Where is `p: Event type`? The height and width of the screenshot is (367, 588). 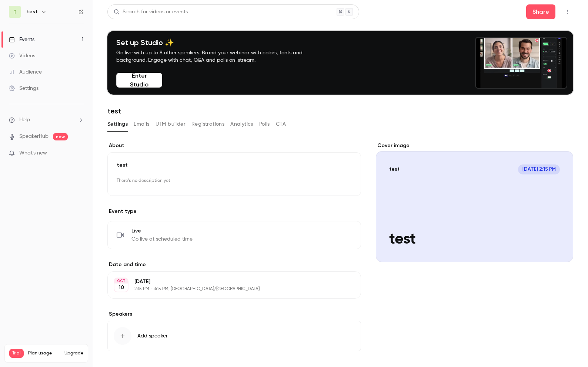
p: Event type is located at coordinates (234, 211).